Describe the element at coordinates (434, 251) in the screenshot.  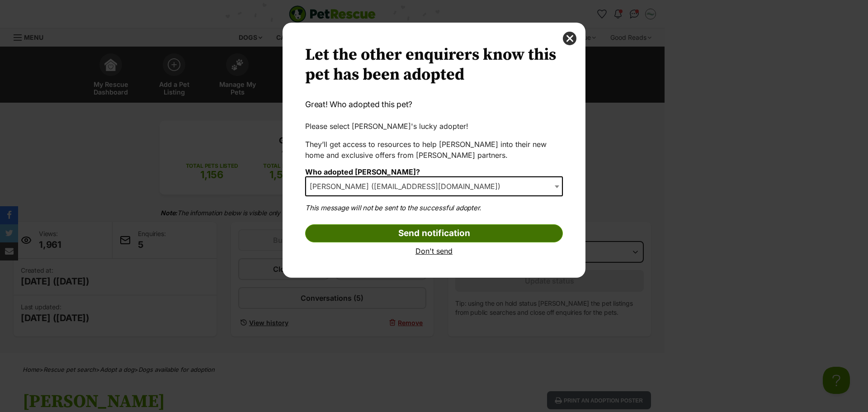
I see `a: Don't send` at that location.